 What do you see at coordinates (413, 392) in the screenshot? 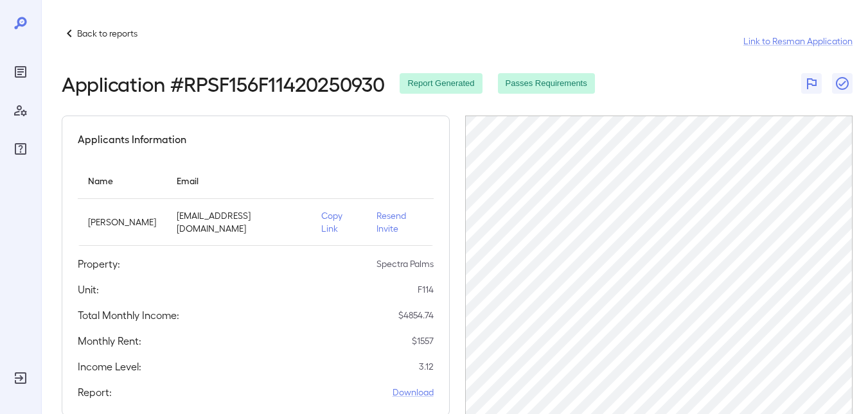
I see `a: Download` at bounding box center [413, 392].